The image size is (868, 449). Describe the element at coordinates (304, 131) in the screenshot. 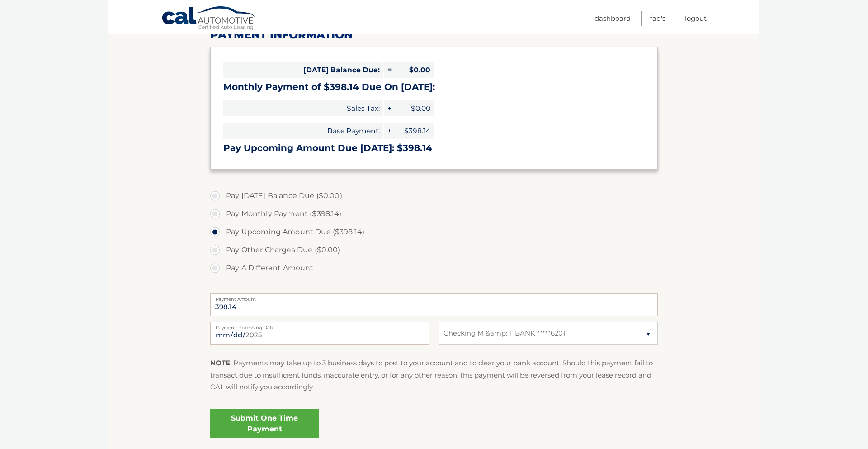

I see `span: Base Payment:` at that location.